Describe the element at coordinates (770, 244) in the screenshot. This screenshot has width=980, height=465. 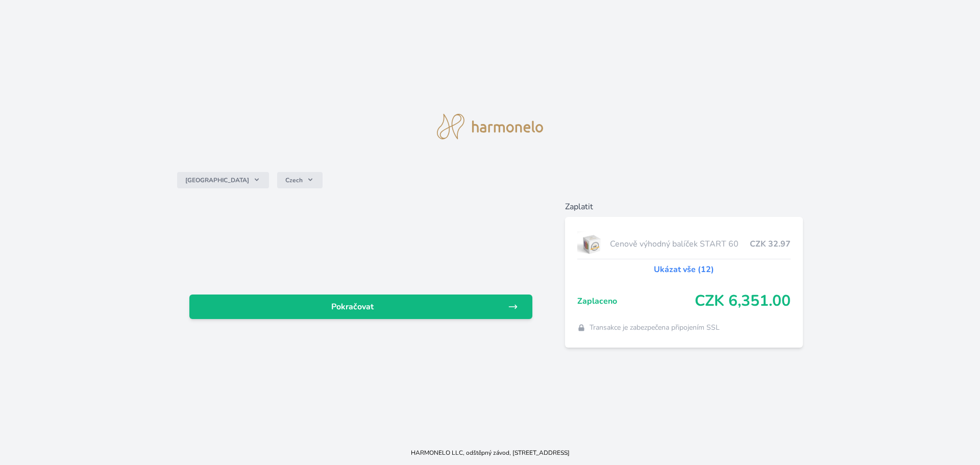
I see `span: CZK 32.97` at that location.